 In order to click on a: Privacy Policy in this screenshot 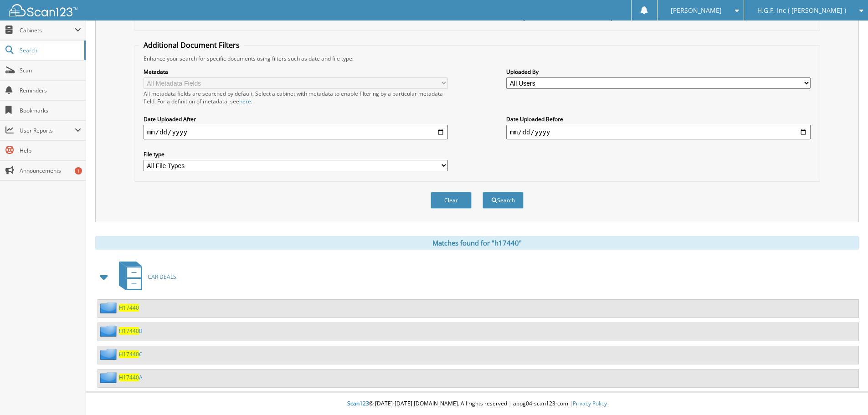, I will do `click(589, 403)`.